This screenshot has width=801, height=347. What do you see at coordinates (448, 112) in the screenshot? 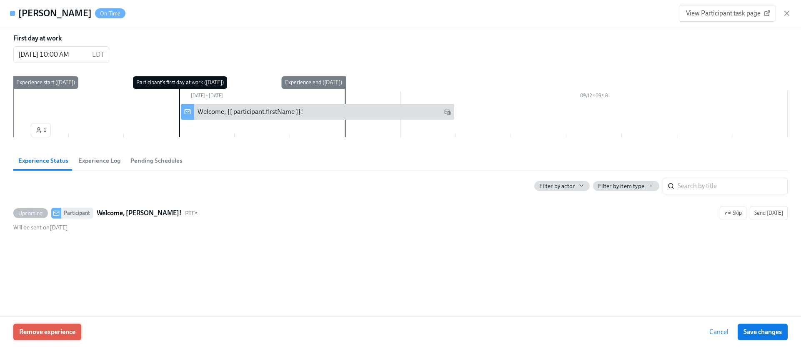
I see `svg: Work Email` at bounding box center [448, 112].